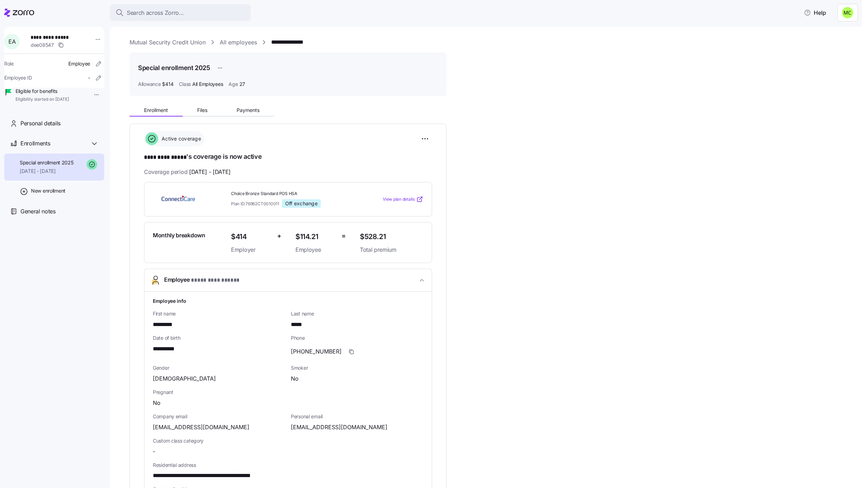 This screenshot has height=488, width=862. What do you see at coordinates (180, 13) in the screenshot?
I see `button: Search across Zorro...` at bounding box center [180, 13].